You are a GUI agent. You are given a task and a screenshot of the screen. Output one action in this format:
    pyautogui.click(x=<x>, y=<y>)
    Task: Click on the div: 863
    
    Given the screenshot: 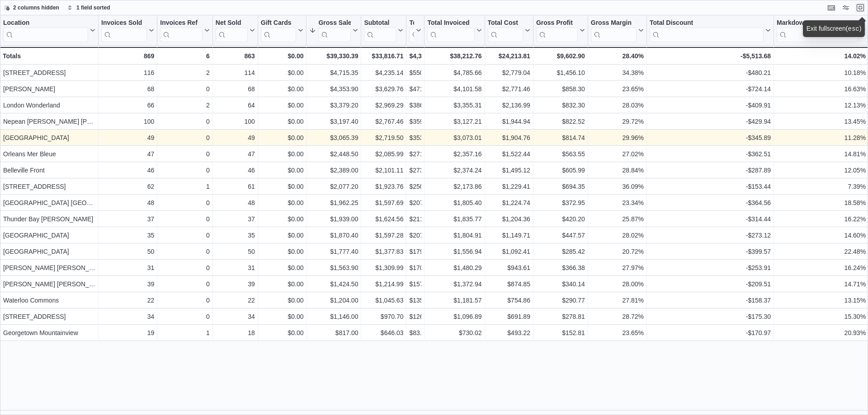 What is the action you would take?
    pyautogui.click(x=236, y=56)
    